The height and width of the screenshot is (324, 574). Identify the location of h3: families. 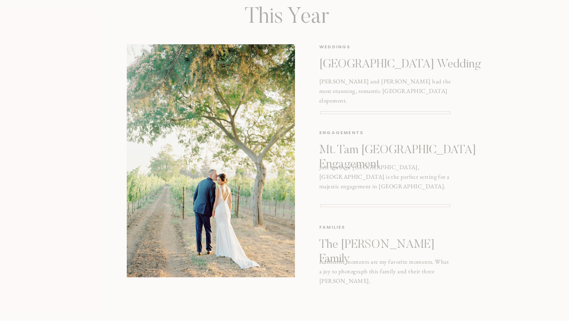
(342, 227).